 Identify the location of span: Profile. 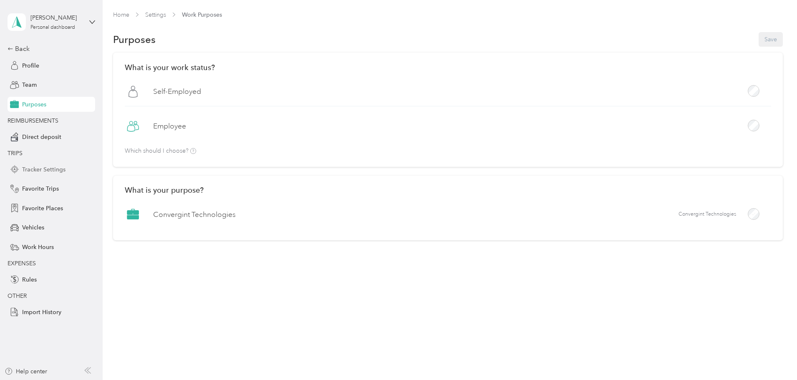
(30, 65).